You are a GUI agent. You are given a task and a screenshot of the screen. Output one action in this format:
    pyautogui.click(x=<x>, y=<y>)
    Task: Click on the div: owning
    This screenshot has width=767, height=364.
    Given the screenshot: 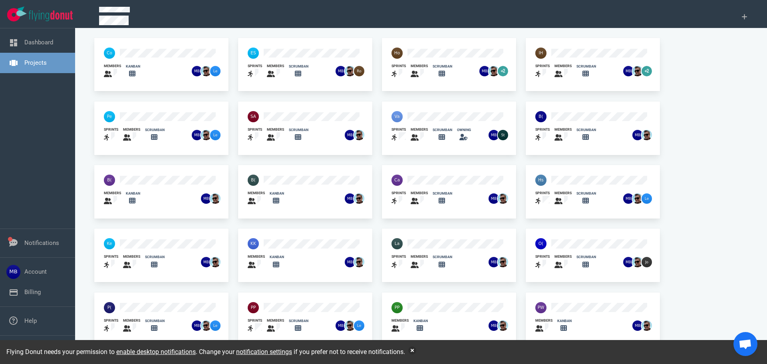 What is the action you would take?
    pyautogui.click(x=464, y=130)
    